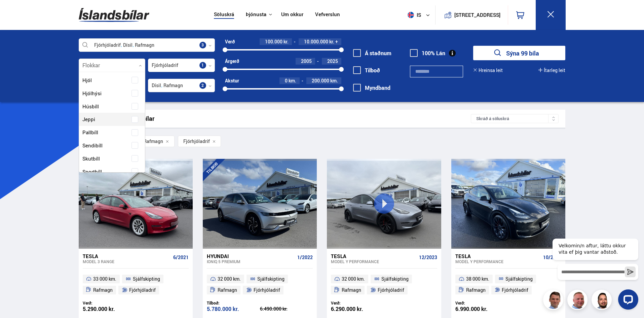  Describe the element at coordinates (250, 261) in the screenshot. I see `div: IONIQ 5 PREMIUM` at that location.